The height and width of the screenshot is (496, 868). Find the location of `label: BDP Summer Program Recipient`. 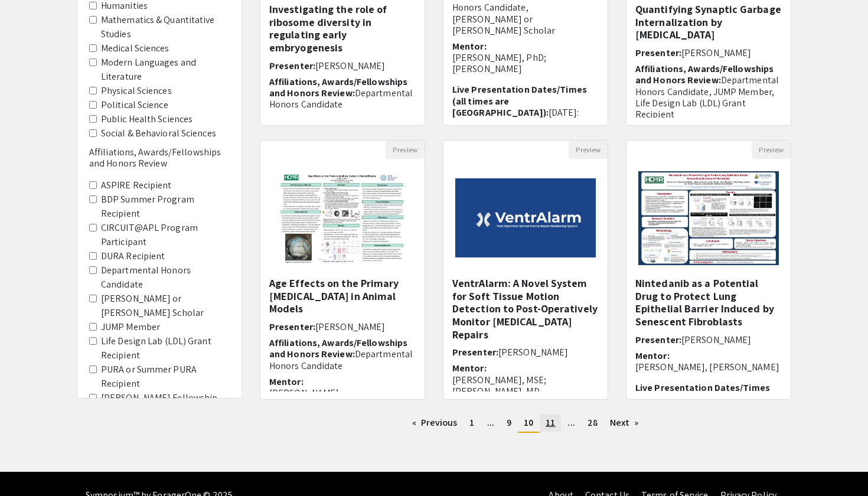

label: BDP Summer Program Recipient is located at coordinates (165, 207).